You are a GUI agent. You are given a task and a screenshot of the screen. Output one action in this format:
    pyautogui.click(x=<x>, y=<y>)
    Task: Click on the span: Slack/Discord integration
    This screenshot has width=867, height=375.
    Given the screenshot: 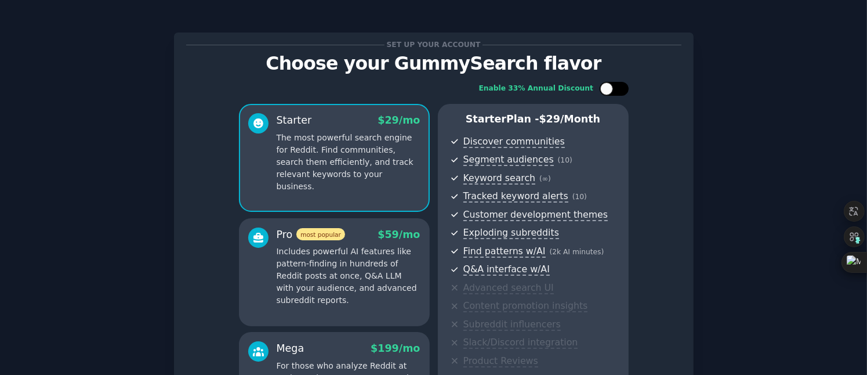 What is the action you would take?
    pyautogui.click(x=521, y=342)
    